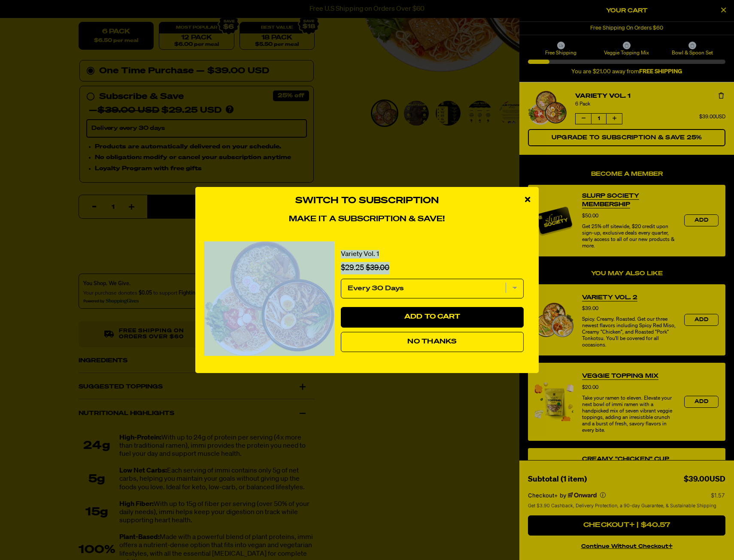 The width and height of the screenshot is (734, 560). I want to click on button: No Thanks, so click(432, 342).